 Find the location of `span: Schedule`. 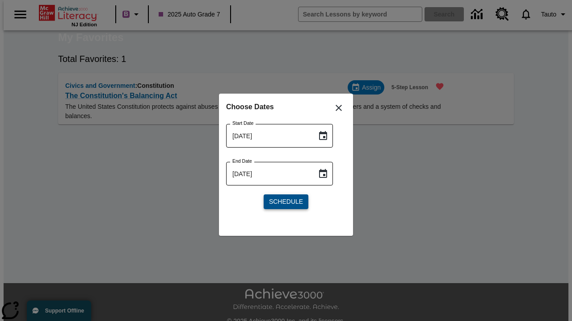

span: Schedule is located at coordinates (286, 202).